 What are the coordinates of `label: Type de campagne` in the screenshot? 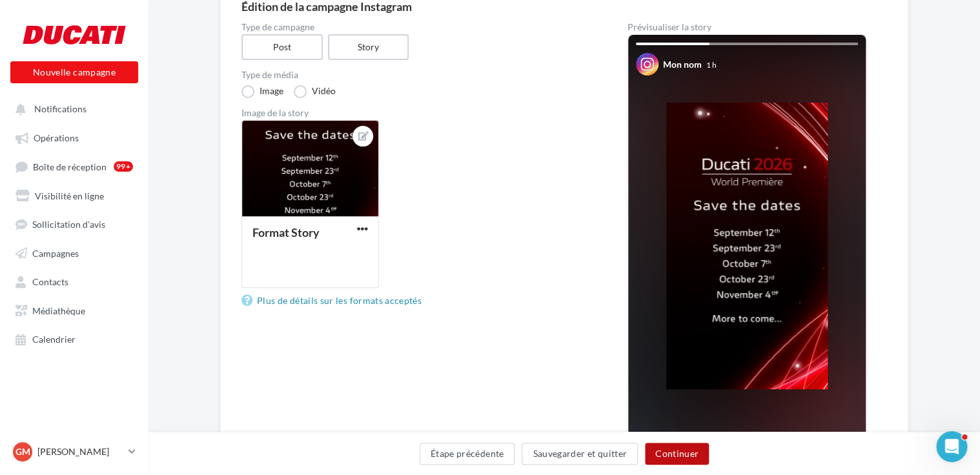 It's located at (414, 27).